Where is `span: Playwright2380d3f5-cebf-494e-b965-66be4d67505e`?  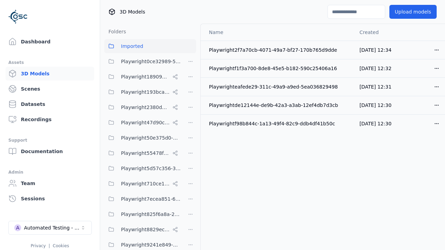 span: Playwright2380d3f5-cebf-494e-b965-66be4d67505e is located at coordinates (145, 107).